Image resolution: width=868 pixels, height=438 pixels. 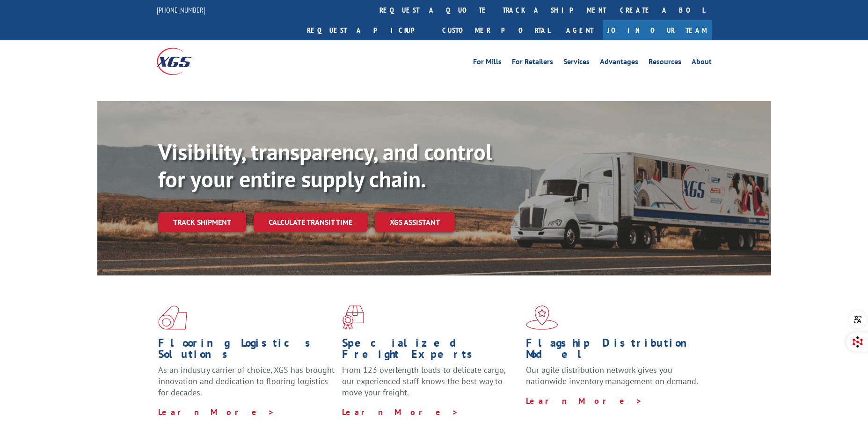 I want to click on a: For Mills, so click(x=487, y=63).